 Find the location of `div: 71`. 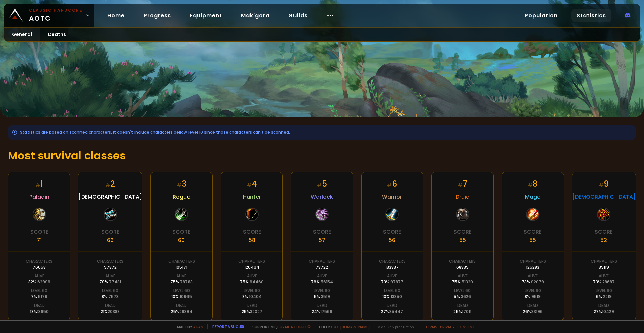

div: 71 is located at coordinates (39, 241).